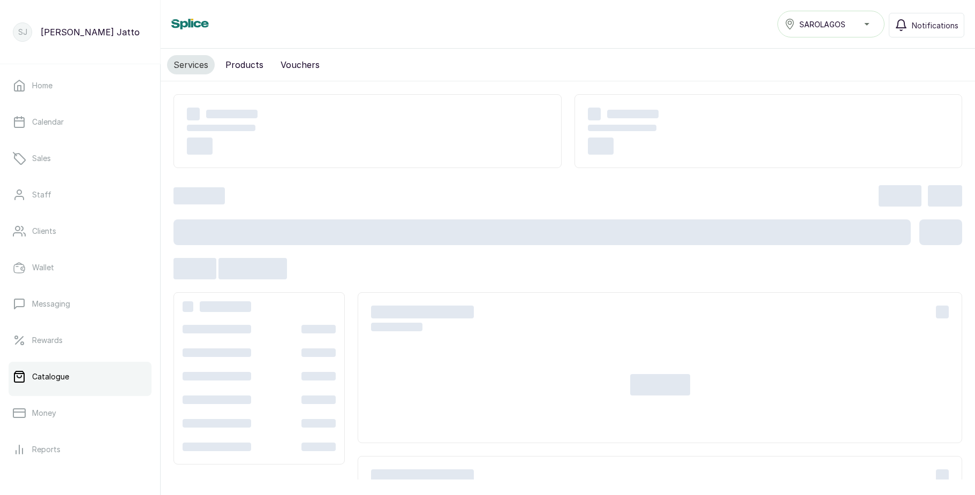  I want to click on a: Messaging, so click(80, 304).